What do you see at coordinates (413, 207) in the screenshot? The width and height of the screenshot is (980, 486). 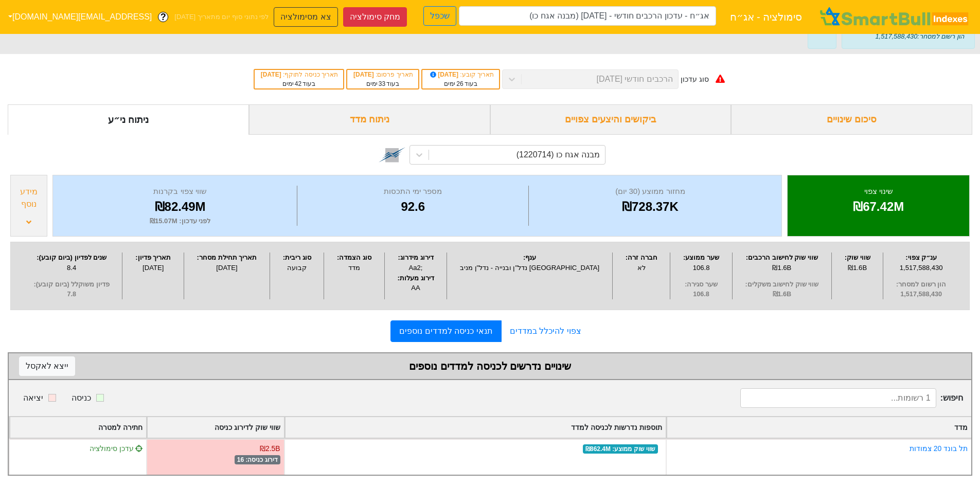 I see `div: 92.6` at bounding box center [413, 207].